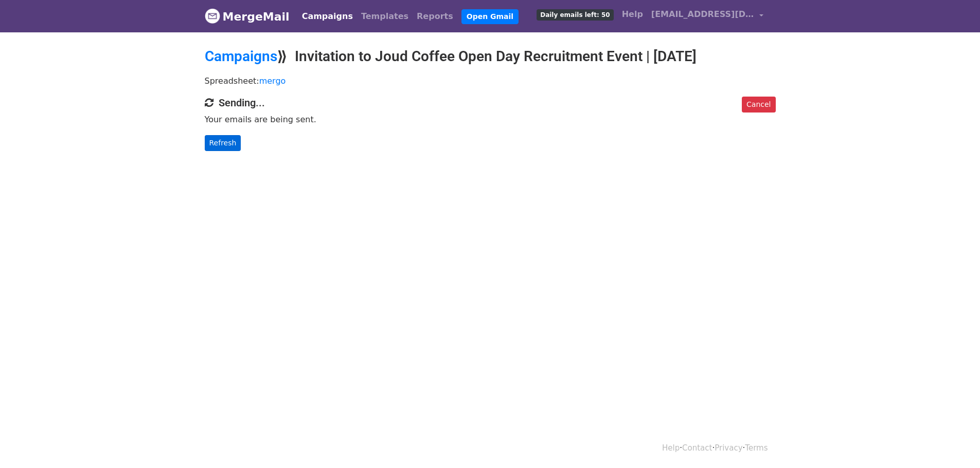 The image size is (980, 468). I want to click on a: mergo, so click(273, 81).